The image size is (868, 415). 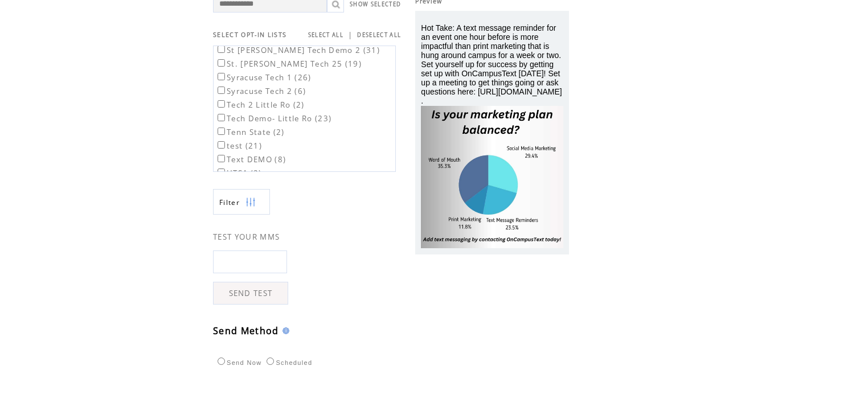 What do you see at coordinates (251, 202) in the screenshot?
I see `img: filters.png` at bounding box center [251, 202].